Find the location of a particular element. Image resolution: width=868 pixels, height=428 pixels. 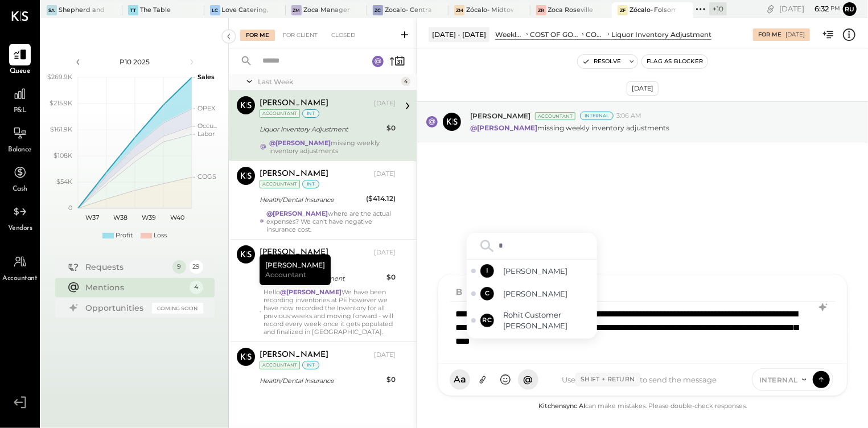

text: W40 is located at coordinates (177, 218).